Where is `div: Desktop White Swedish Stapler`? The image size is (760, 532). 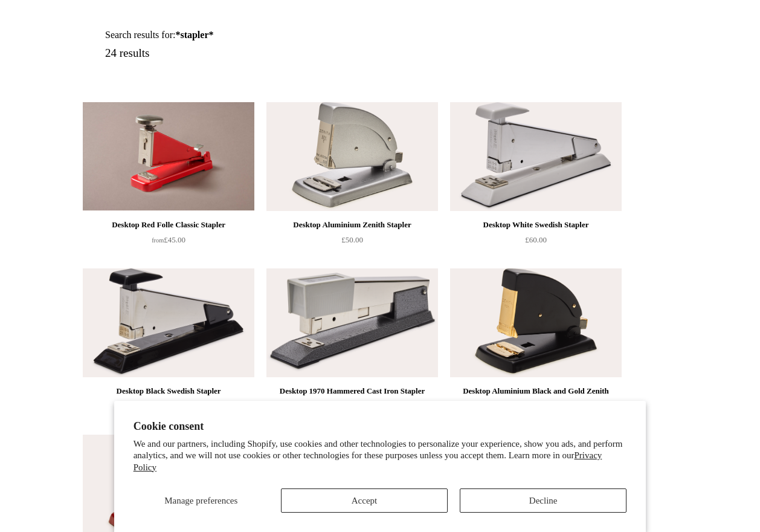
div: Desktop White Swedish Stapler is located at coordinates (536, 225).